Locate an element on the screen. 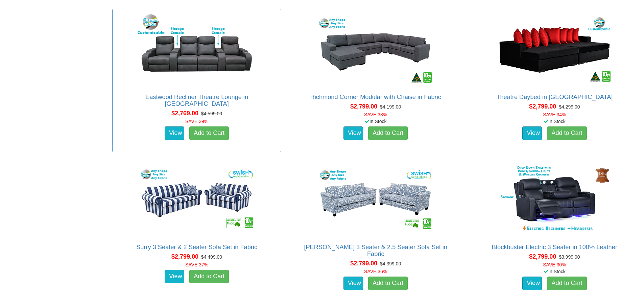 This screenshot has height=308, width=644. del: $4,499.00 is located at coordinates (211, 257).